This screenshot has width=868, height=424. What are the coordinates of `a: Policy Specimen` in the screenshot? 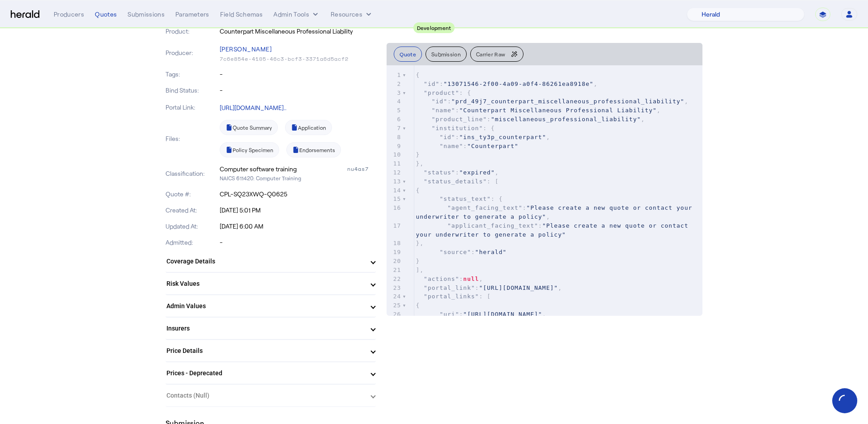 It's located at (249, 150).